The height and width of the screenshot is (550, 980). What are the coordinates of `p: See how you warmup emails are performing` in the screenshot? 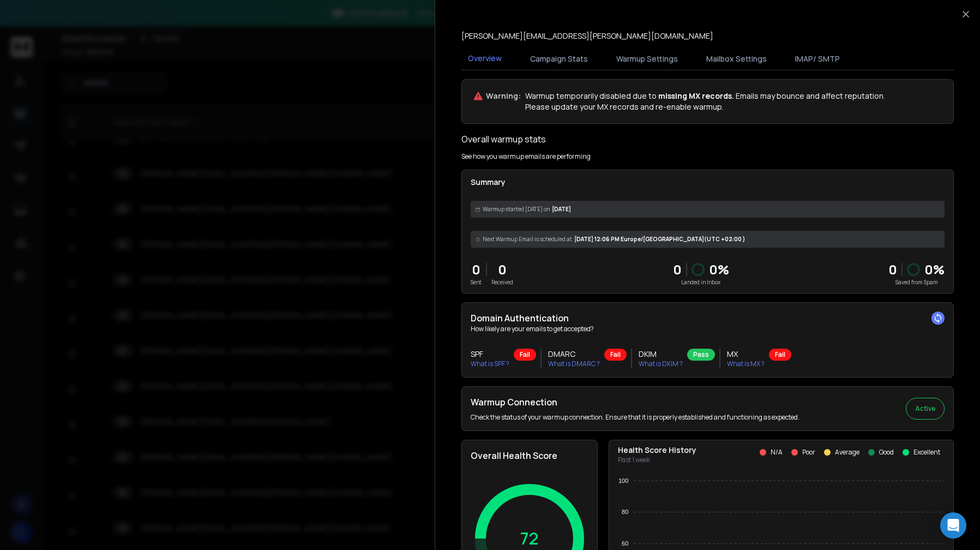 It's located at (526, 157).